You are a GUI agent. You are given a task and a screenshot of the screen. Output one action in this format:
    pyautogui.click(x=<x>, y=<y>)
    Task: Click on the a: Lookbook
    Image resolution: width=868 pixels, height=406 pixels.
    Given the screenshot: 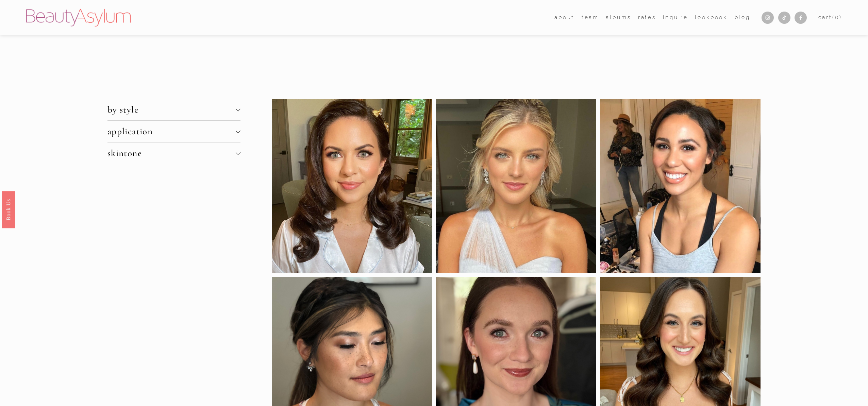 What is the action you would take?
    pyautogui.click(x=711, y=17)
    